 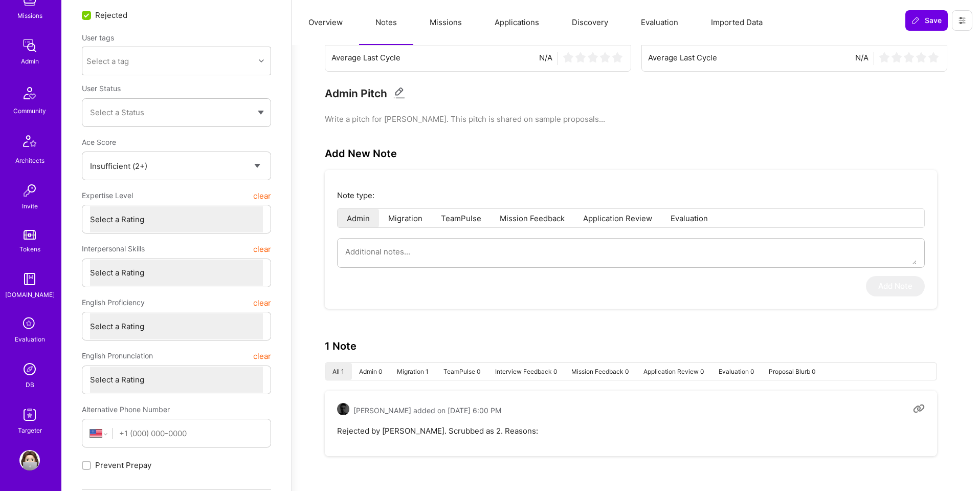 What do you see at coordinates (919, 409) in the screenshot?
I see `i: Copy link` at bounding box center [919, 409].